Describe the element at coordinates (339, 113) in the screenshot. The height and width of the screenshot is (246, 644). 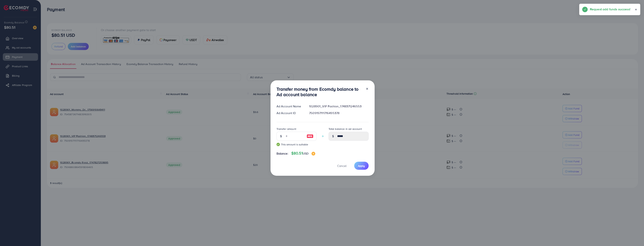
I see `div: 7509197111716495378` at that location.